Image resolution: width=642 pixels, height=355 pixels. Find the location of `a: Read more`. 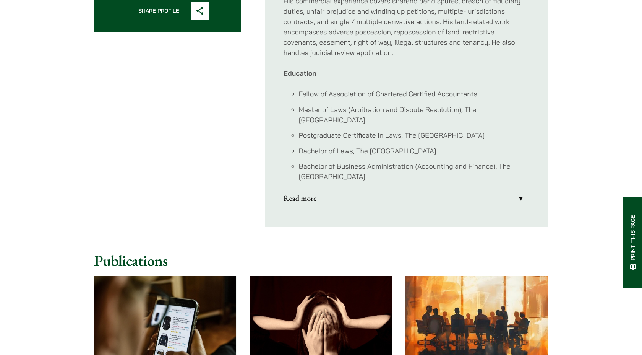

a: Read more is located at coordinates (407, 198).